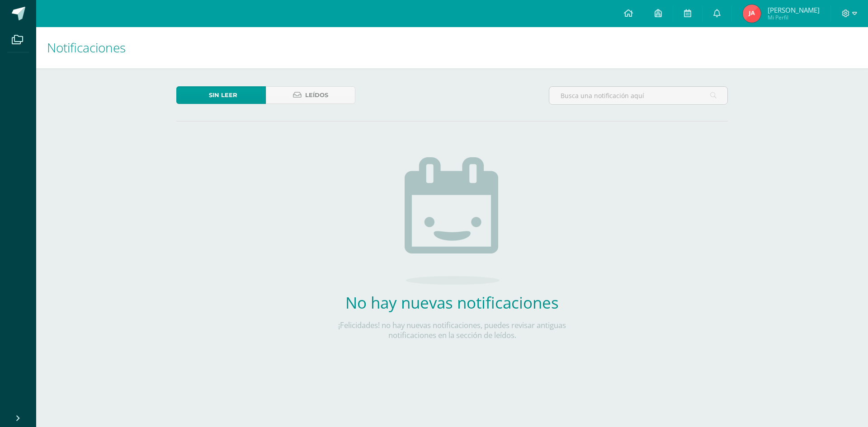 Image resolution: width=868 pixels, height=427 pixels. What do you see at coordinates (86, 47) in the screenshot?
I see `span: Notificaciones` at bounding box center [86, 47].